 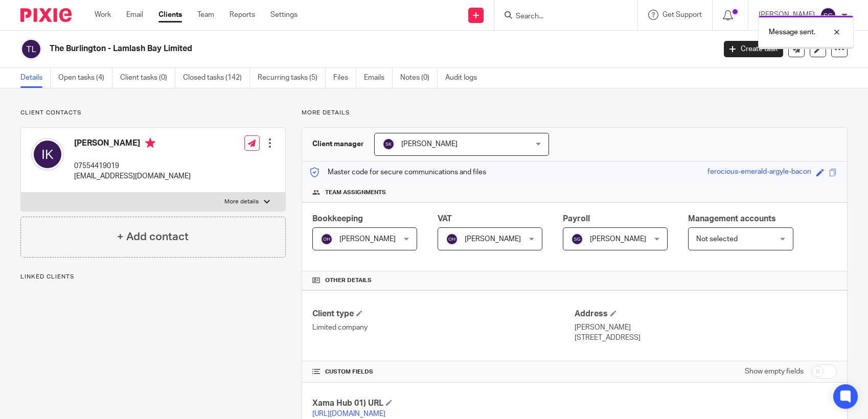 I want to click on a: Create task, so click(x=754, y=49).